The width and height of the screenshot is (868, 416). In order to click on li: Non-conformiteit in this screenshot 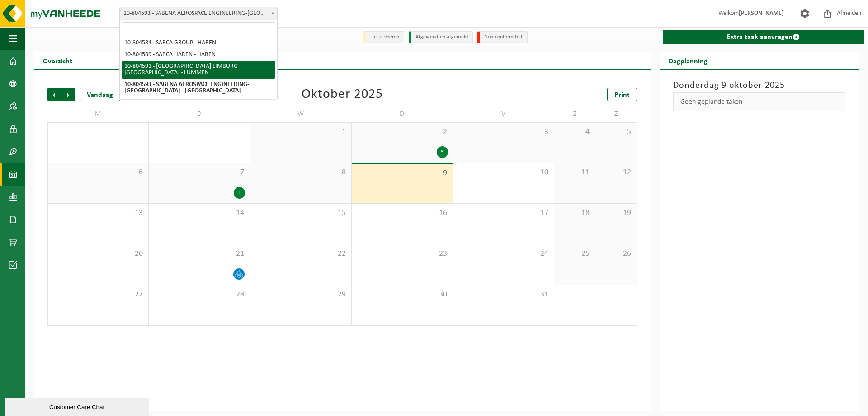, I will do `click(503, 37)`.